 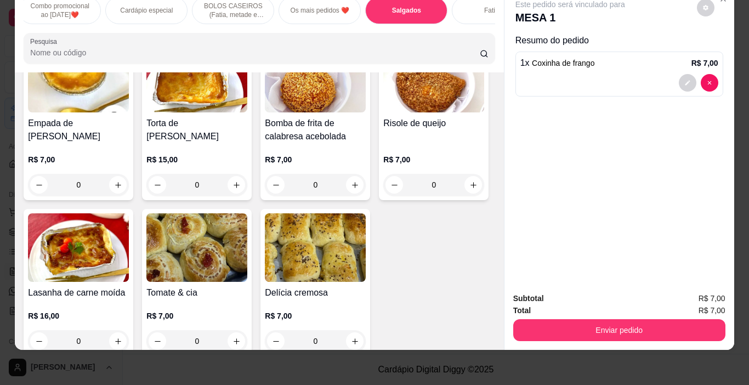 What do you see at coordinates (493, 10) in the screenshot?
I see `p: Fatias` at bounding box center [493, 10].